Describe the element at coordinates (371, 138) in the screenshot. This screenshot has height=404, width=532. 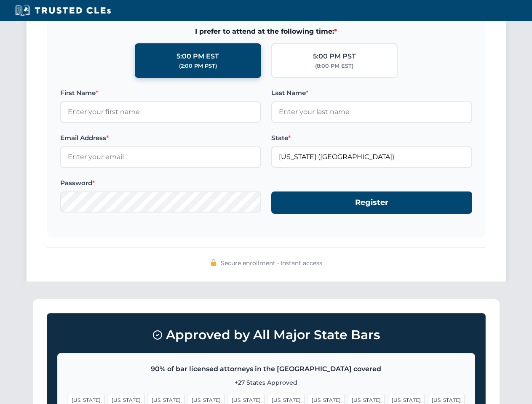
I see `label: State` at that location.